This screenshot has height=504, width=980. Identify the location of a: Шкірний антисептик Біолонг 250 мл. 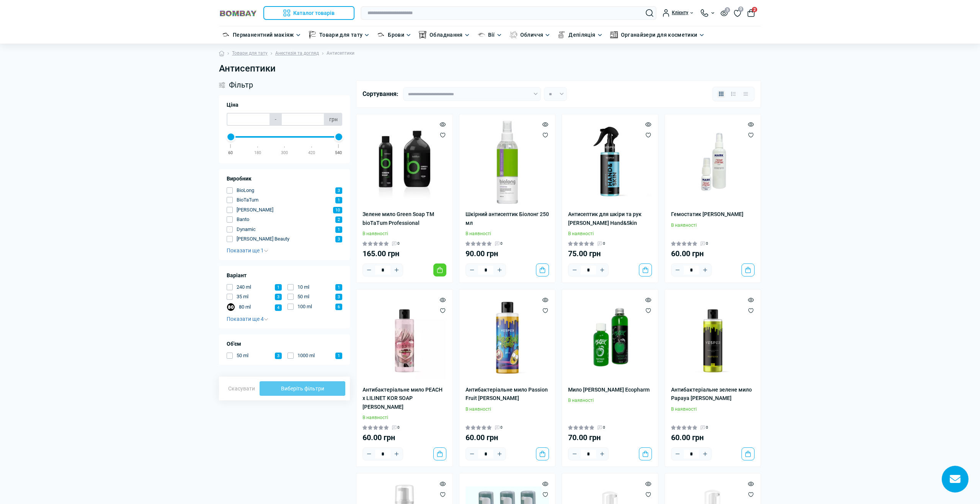
(507, 218).